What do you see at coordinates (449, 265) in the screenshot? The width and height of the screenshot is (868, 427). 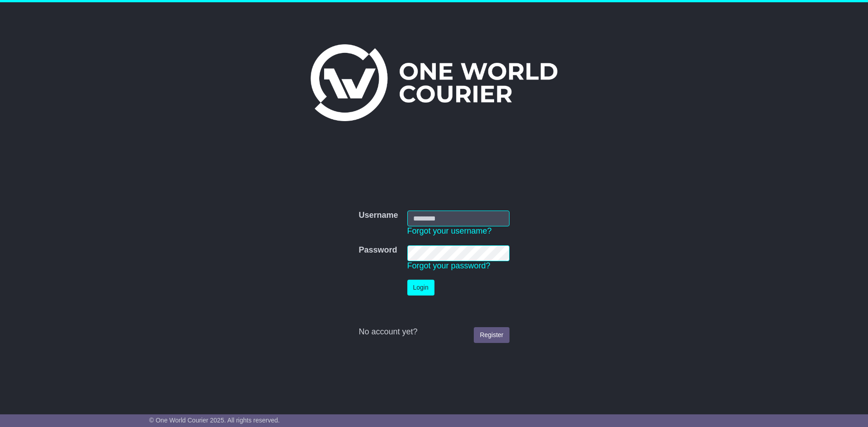 I see `a: Forgot your password?` at bounding box center [449, 265].